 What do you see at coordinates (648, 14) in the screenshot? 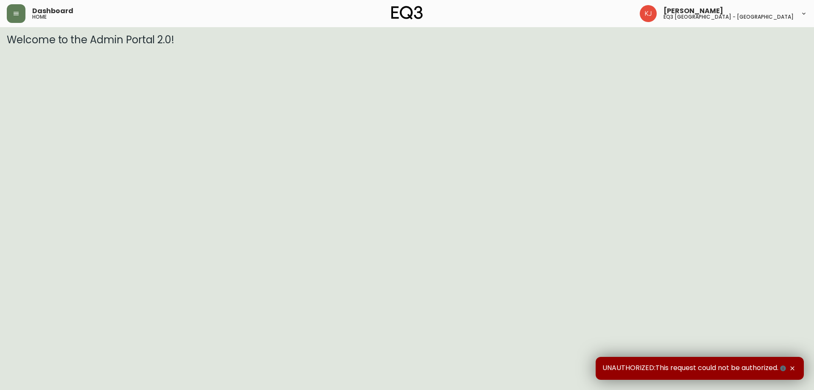
I see `img: 24a625d34e264d2520941288c4a55f8e` at bounding box center [648, 14].